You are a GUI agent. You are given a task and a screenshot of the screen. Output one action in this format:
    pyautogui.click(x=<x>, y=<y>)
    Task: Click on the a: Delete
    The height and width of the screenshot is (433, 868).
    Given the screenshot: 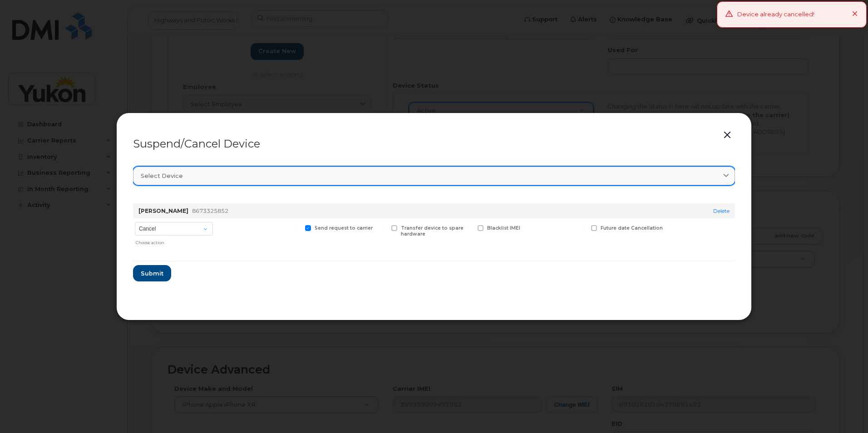 What is the action you would take?
    pyautogui.click(x=721, y=211)
    